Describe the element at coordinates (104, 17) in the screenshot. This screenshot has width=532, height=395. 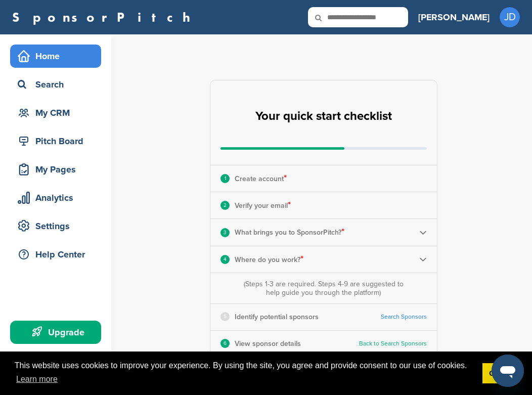
I see `a: SponsorPitch` at that location.